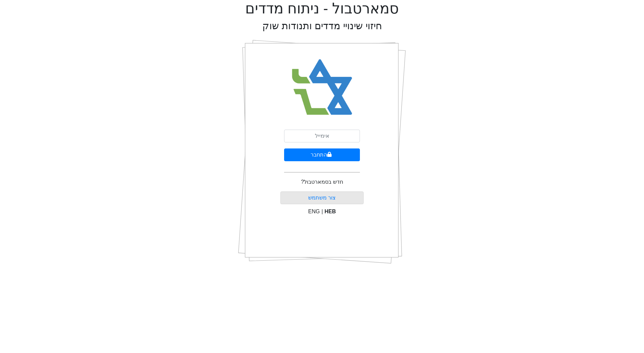  Describe the element at coordinates (322, 198) in the screenshot. I see `button: צור משתמש` at that location.